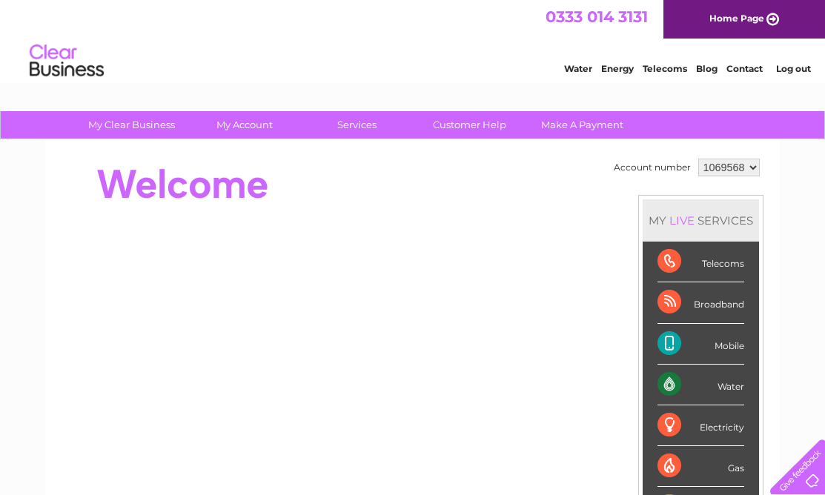 The height and width of the screenshot is (495, 825). I want to click on div: Electricity, so click(701, 425).